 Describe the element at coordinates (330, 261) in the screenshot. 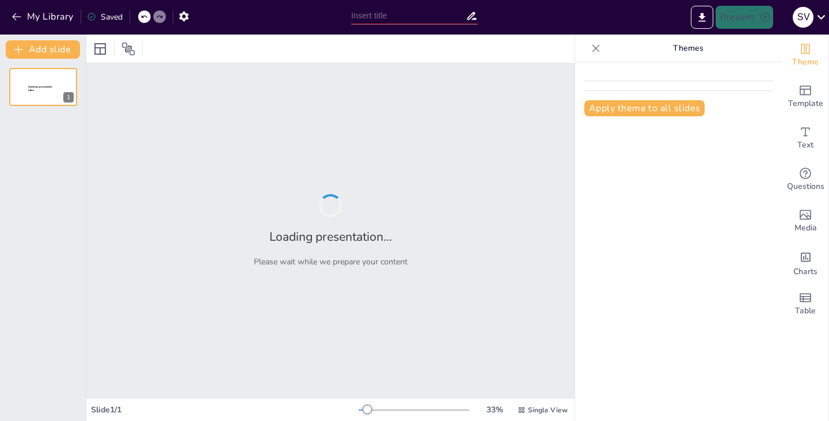

I see `p: Please wait while we prepare your content` at that location.